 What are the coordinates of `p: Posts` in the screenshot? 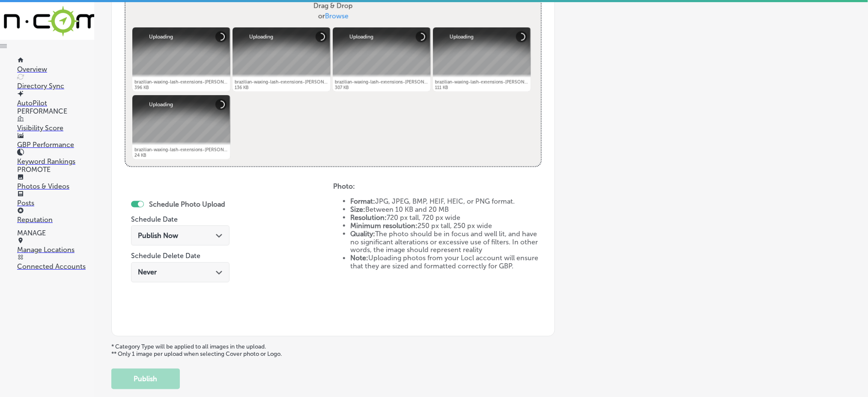 It's located at (55, 202).